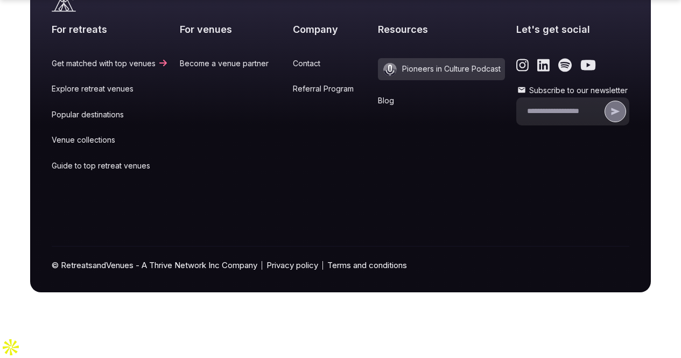  I want to click on h2: Resources, so click(441, 29).